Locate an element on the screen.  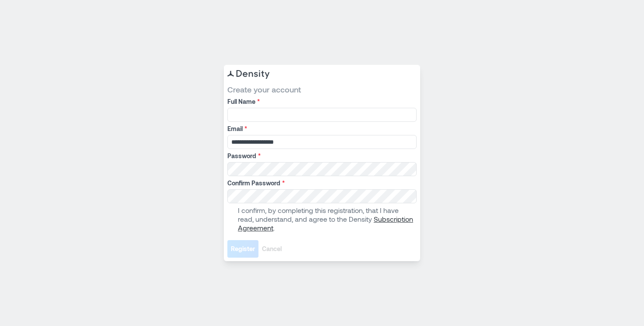
label: Full Name is located at coordinates (321, 101).